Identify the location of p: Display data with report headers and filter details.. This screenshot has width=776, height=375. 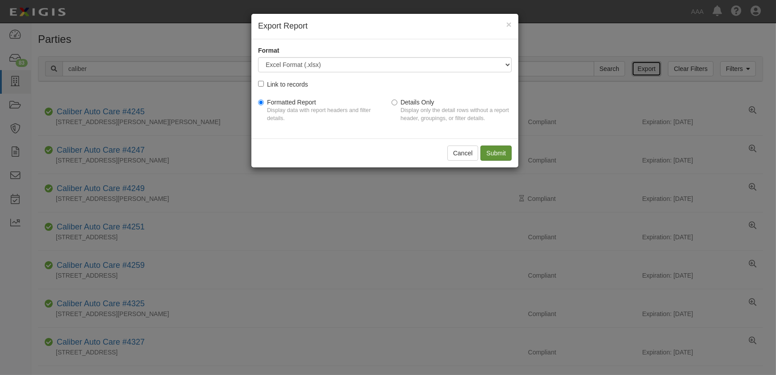
(323, 115).